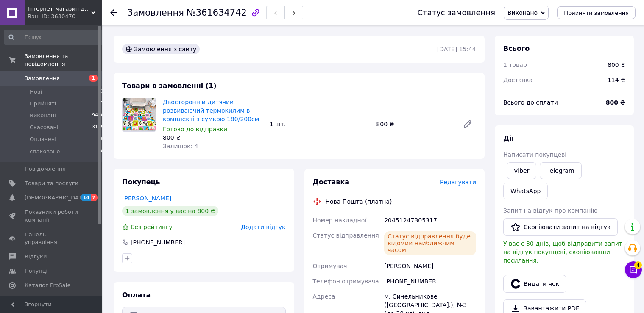  I want to click on span: Замовлення та повідомлення, so click(63, 60).